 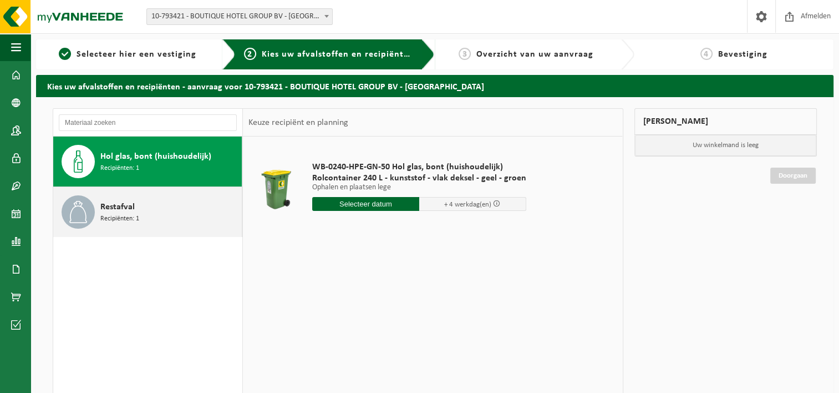 What do you see at coordinates (707, 54) in the screenshot?
I see `span: 4` at bounding box center [707, 54].